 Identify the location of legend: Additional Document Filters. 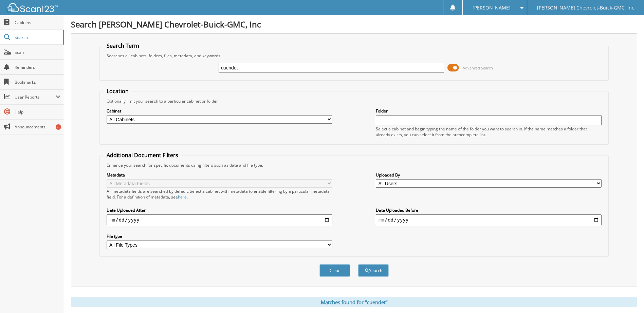
(142, 155).